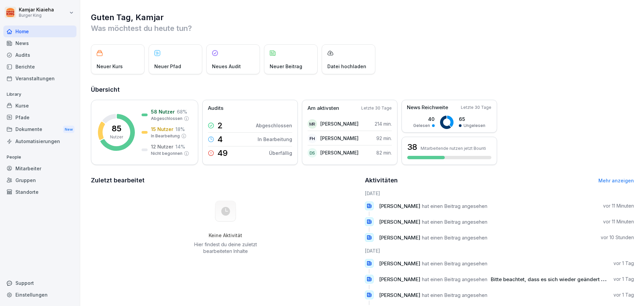 This screenshot has height=306, width=644. What do you see at coordinates (225, 235) in the screenshot?
I see `h5: Keine Aktivität` at bounding box center [225, 235].